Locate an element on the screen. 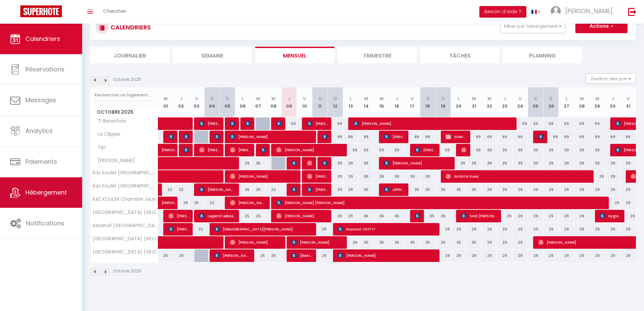 This screenshot has width=644, height=311. li: Mensuel is located at coordinates (295, 55).